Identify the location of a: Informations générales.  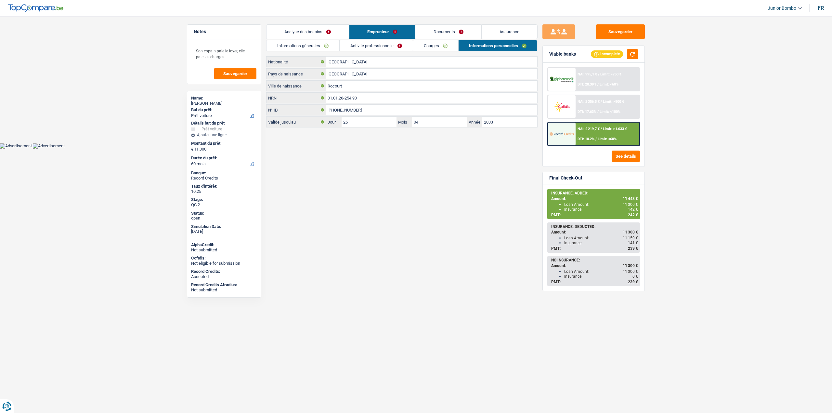
(303, 46).